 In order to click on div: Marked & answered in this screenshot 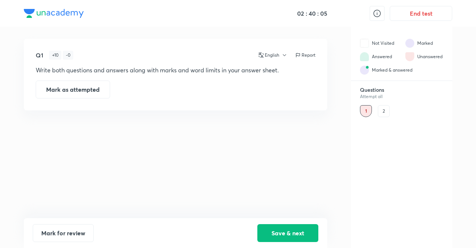, I will do `click(392, 70)`.